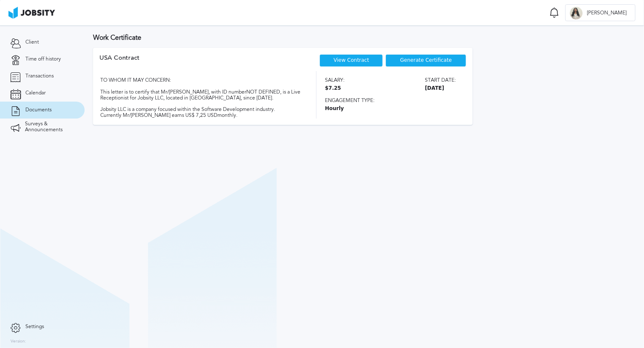  What do you see at coordinates (351, 60) in the screenshot?
I see `a: View Contract` at bounding box center [351, 60].